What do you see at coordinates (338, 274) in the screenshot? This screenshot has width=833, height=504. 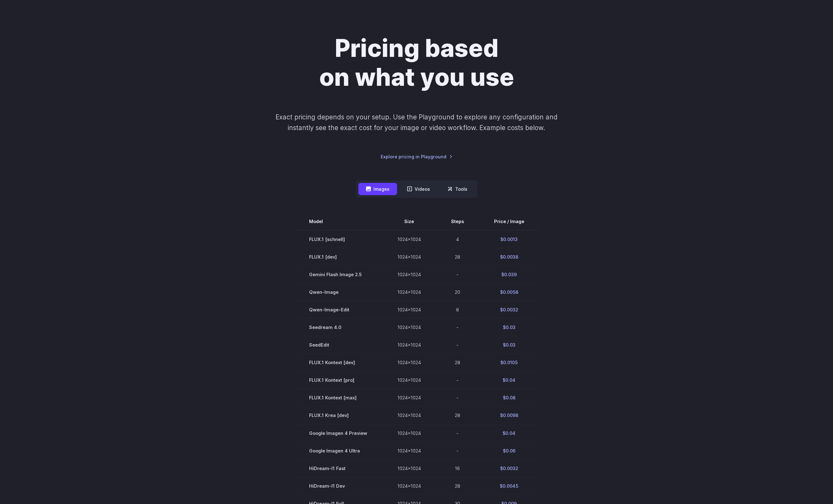 I see `span: Gemini Flash Image 2.5` at bounding box center [338, 274].